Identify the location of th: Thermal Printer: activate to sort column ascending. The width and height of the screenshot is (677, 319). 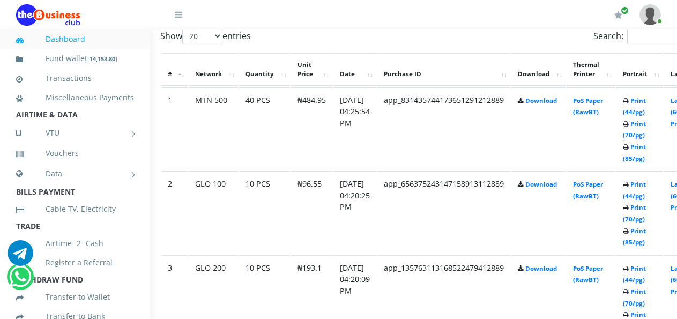
(591, 70).